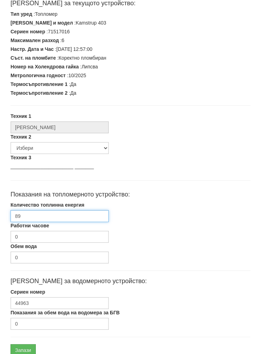  Describe the element at coordinates (33, 58) in the screenshot. I see `label: Съст. на пломбите` at that location.